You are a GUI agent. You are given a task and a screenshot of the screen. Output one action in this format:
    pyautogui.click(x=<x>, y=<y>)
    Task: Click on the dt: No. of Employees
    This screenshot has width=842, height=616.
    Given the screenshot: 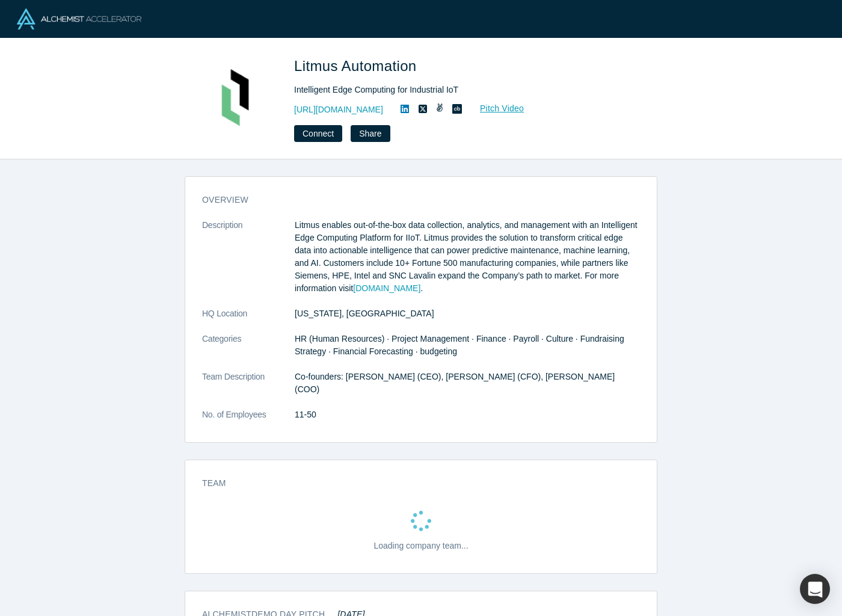 What is the action you would take?
    pyautogui.click(x=248, y=421)
    